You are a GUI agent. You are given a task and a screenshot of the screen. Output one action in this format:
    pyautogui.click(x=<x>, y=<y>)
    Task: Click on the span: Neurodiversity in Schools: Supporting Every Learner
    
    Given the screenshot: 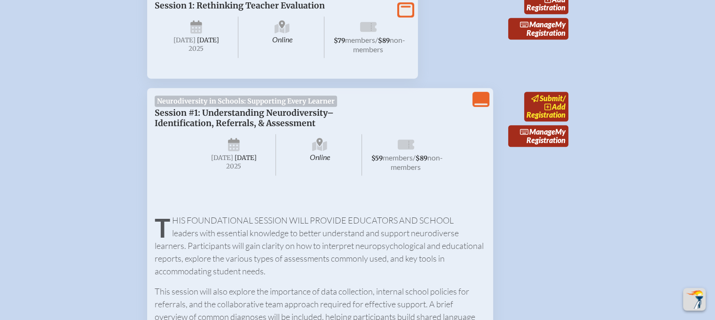 What is the action you would take?
    pyautogui.click(x=246, y=101)
    